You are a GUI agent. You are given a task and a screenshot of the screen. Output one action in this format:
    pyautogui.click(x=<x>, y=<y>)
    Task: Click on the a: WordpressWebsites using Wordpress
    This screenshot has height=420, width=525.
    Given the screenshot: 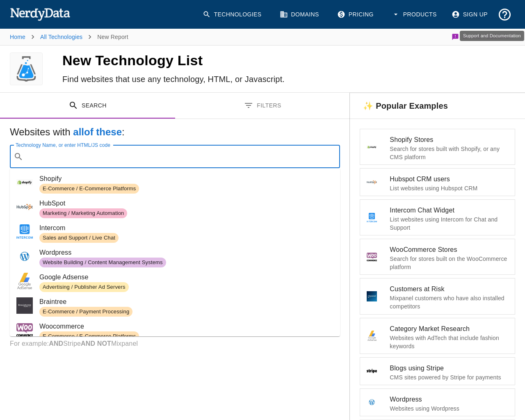 What is the action you would take?
    pyautogui.click(x=437, y=403)
    